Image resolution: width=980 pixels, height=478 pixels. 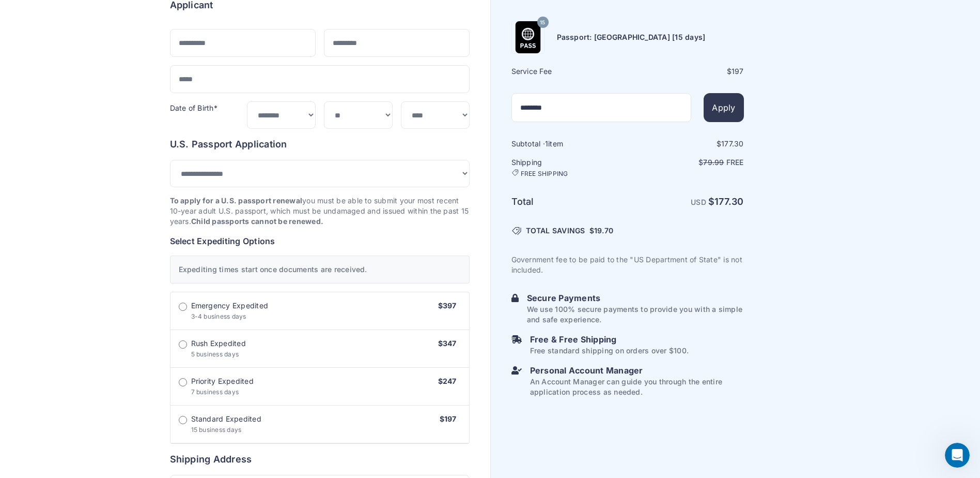 I want to click on span: 197, so click(x=738, y=71).